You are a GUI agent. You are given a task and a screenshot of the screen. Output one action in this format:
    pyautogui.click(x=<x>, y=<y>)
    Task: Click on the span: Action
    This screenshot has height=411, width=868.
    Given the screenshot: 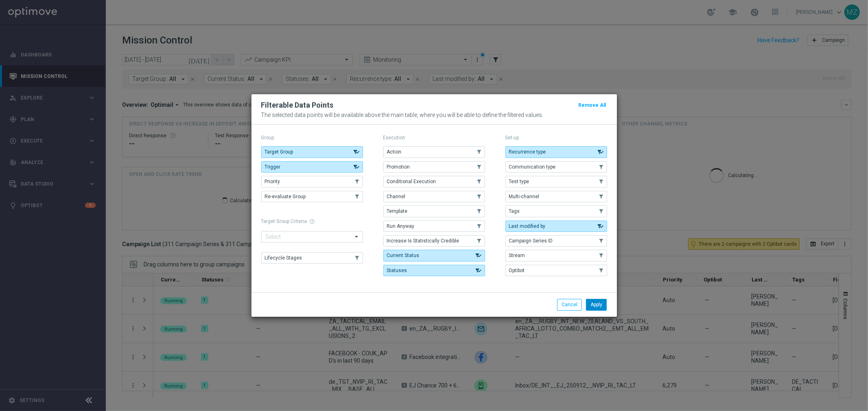 What is the action you would take?
    pyautogui.click(x=394, y=152)
    